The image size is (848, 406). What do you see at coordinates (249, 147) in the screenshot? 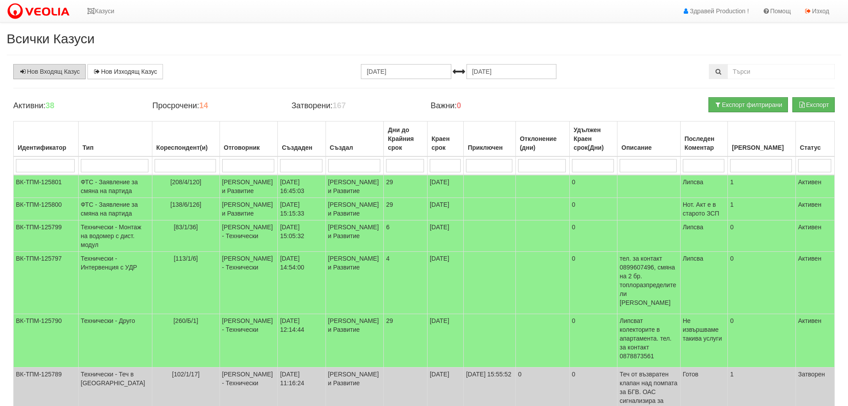
I see `div: Отговорник` at bounding box center [249, 147].